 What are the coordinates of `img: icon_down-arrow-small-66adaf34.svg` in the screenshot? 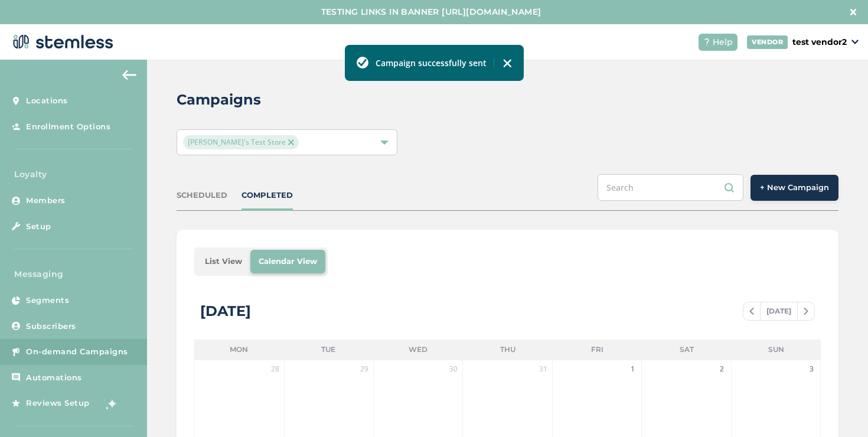 It's located at (855, 42).